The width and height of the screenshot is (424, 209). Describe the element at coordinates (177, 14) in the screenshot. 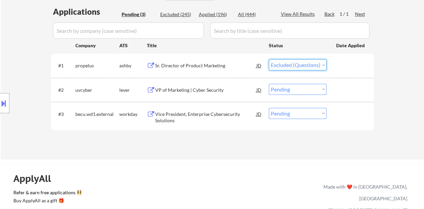

I see `div: Excluded (245)` at that location.